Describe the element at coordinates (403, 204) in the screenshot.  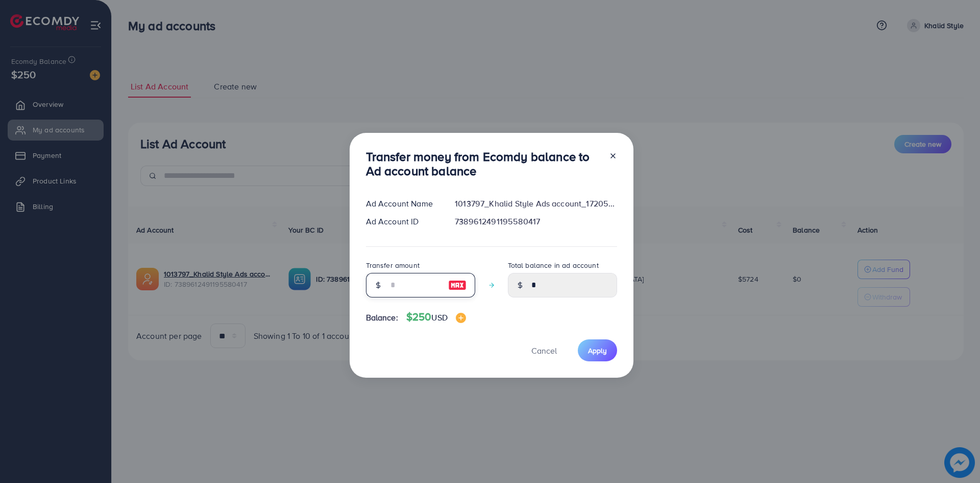
I see `div: Ad Account Name` at that location.